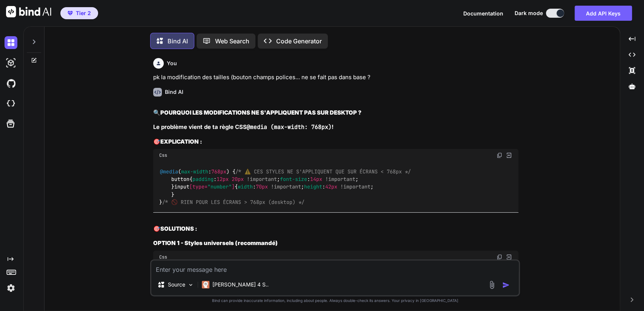 This screenshot has width=644, height=311. What do you see at coordinates (491, 285) in the screenshot?
I see `img: attachment` at bounding box center [491, 285].